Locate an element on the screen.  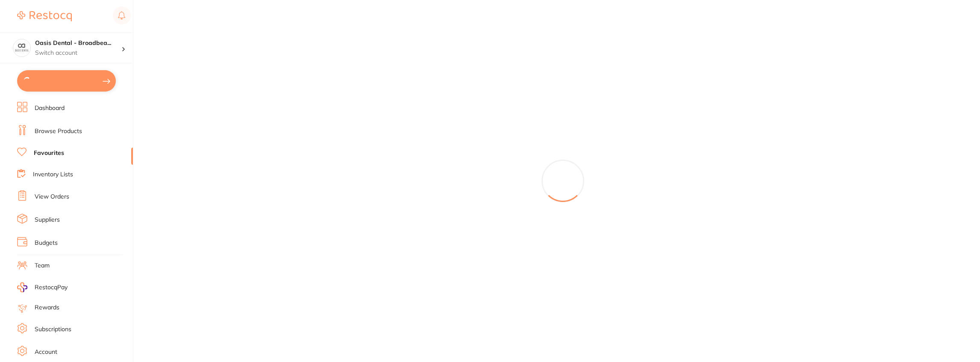
a: Budgets is located at coordinates (46, 243).